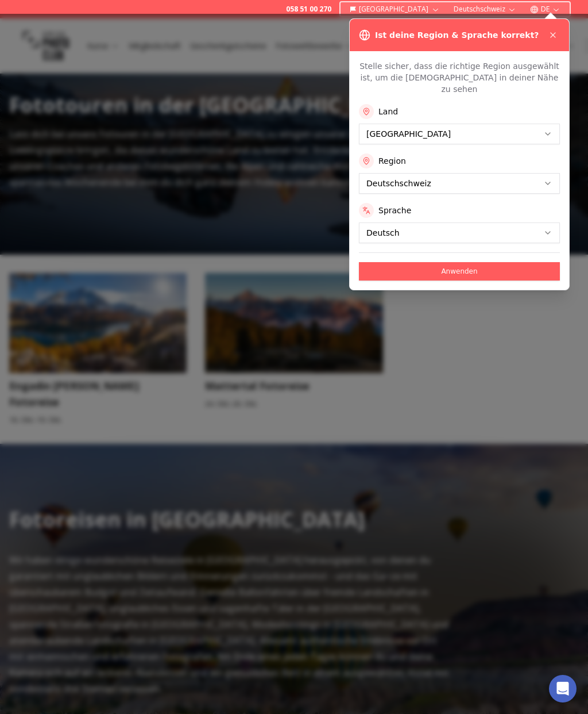 The width and height of the screenshot is (588, 714). What do you see at coordinates (308, 9) in the screenshot?
I see `a: 058 51 00 270` at bounding box center [308, 9].